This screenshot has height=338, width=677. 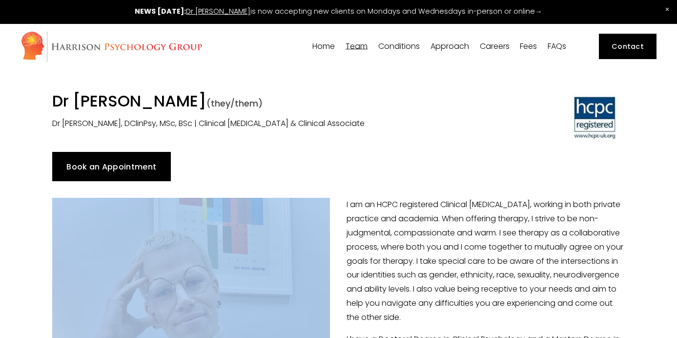 What do you see at coordinates (528, 46) in the screenshot?
I see `a: Fees` at bounding box center [528, 46].